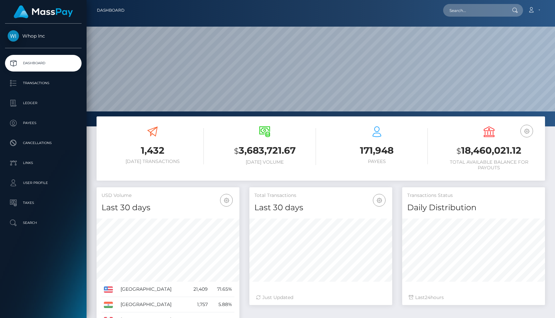 This screenshot has width=555, height=318. I want to click on a: Ledger, so click(43, 103).